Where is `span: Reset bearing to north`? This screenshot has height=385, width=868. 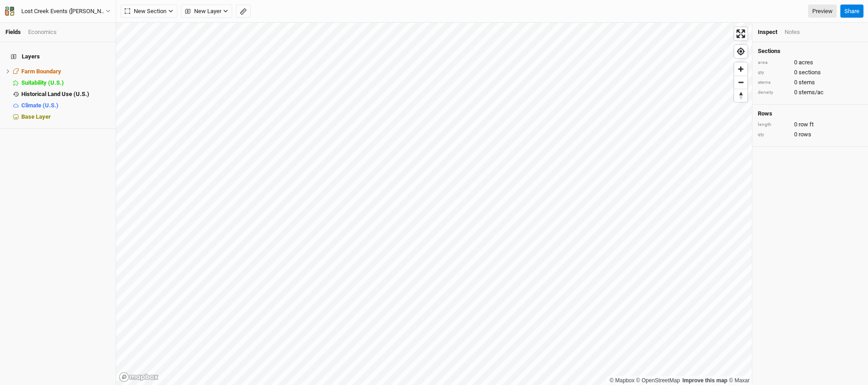
span: Reset bearing to north is located at coordinates (740, 96).